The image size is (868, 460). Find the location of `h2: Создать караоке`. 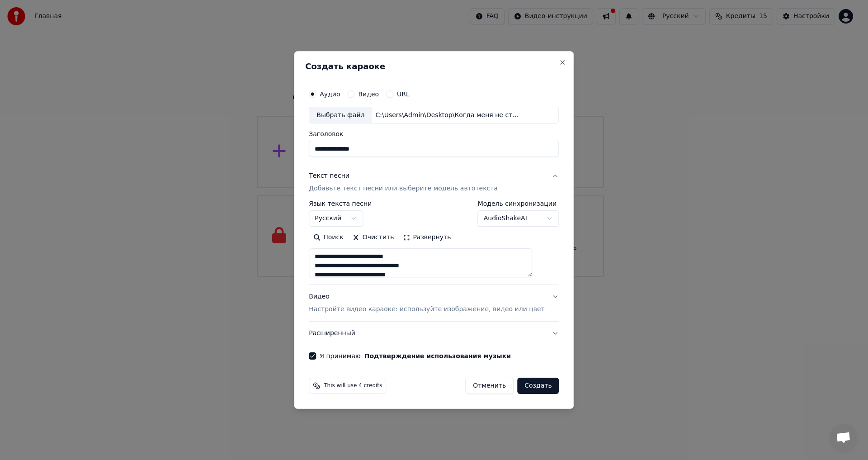

h2: Создать караоке is located at coordinates (433, 67).